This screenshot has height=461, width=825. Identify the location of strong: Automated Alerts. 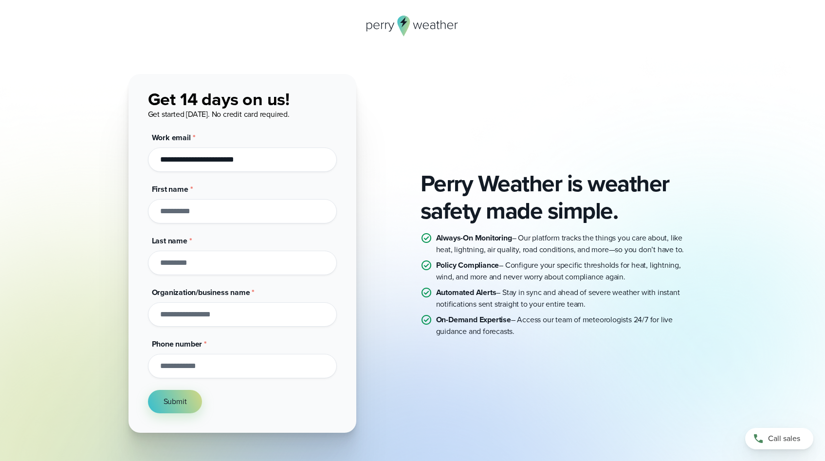
(466, 292).